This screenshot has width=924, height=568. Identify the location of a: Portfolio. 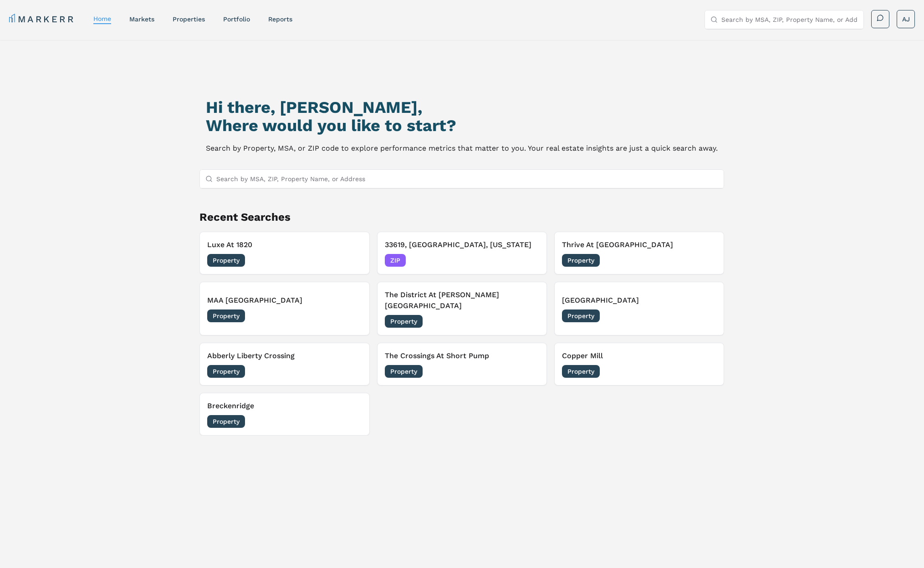
(236, 19).